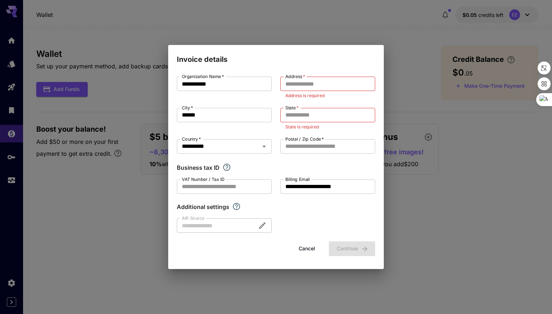  Describe the element at coordinates (191, 139) in the screenshot. I see `label: Country` at that location.